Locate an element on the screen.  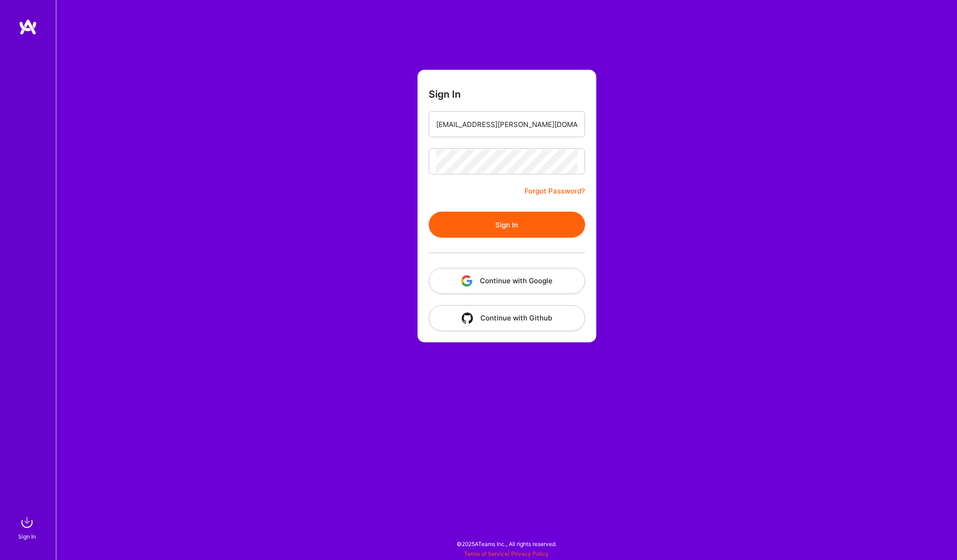
div: Sign In is located at coordinates (27, 536).